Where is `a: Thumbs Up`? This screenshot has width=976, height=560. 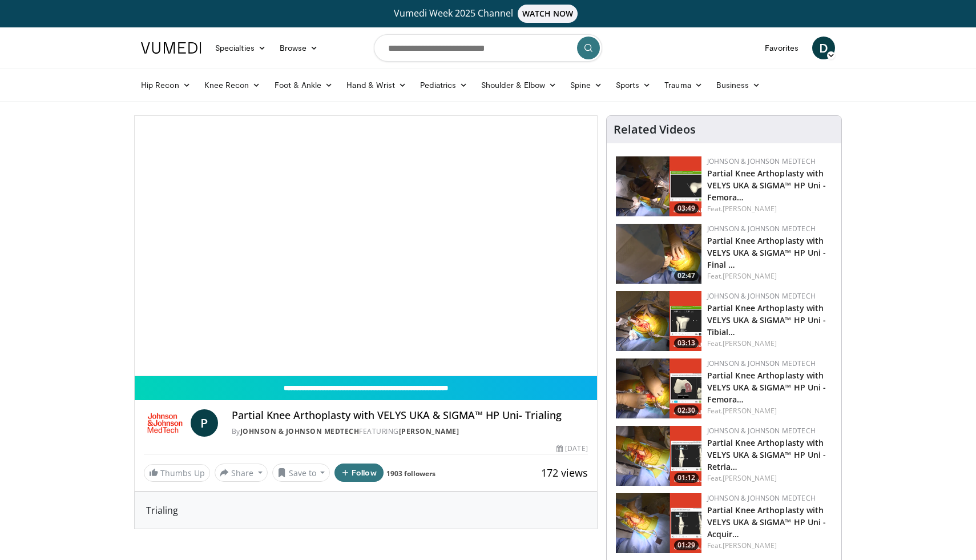 a: Thumbs Up is located at coordinates (177, 472).